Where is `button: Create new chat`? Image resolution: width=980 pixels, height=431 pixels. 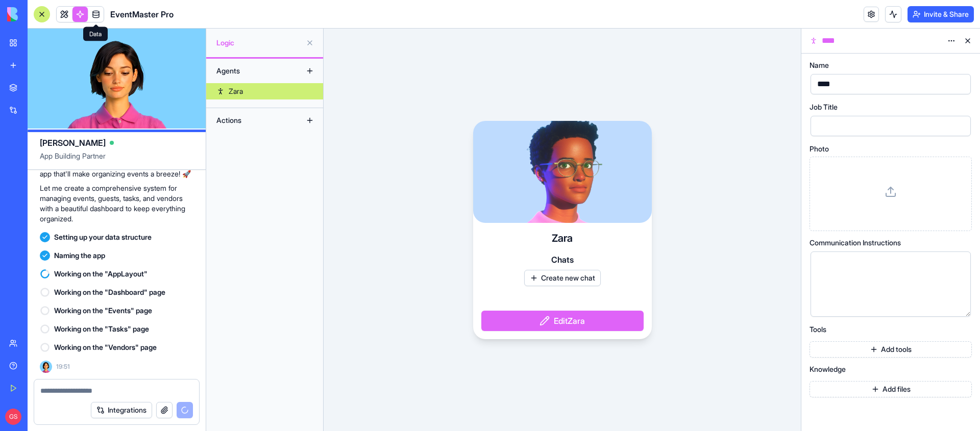
button: Create new chat is located at coordinates (563, 278).